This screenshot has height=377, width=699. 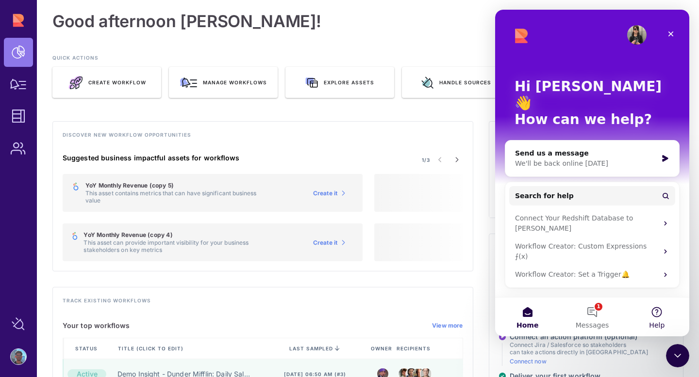 I want to click on h4: Suggested business impactful assets for workflows, so click(x=212, y=158).